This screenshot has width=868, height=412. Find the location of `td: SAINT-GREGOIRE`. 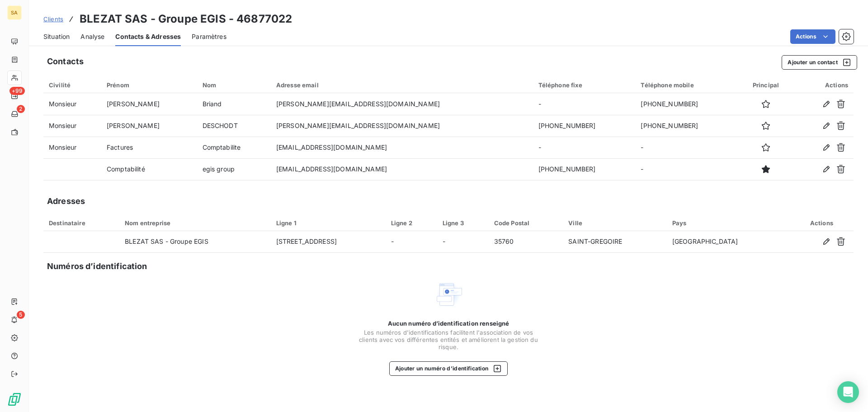

td: SAINT-GREGOIRE is located at coordinates (615, 242).